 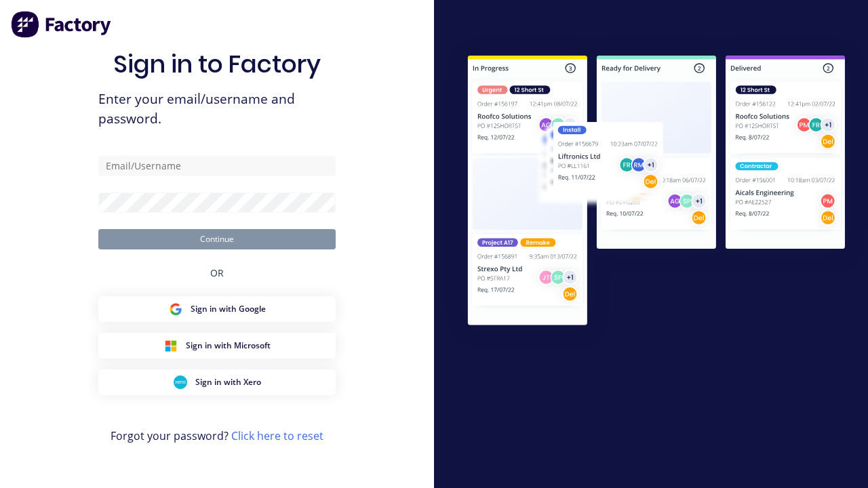 What do you see at coordinates (217, 310) in the screenshot?
I see `button: Google Sign inSign in with Google` at bounding box center [217, 310].